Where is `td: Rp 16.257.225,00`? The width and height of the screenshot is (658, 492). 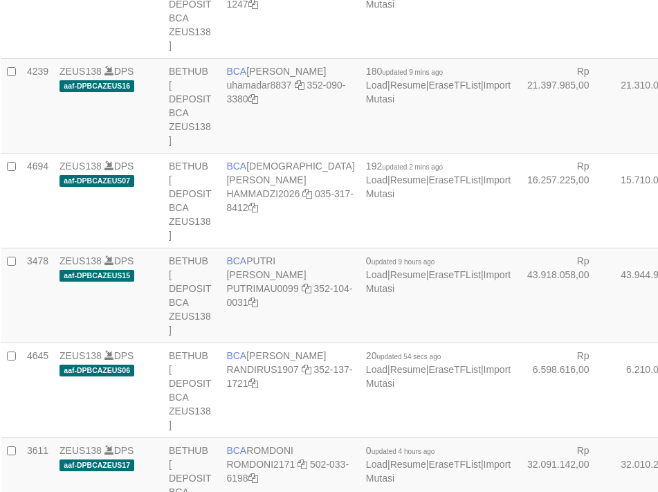 td: Rp 16.257.225,00 is located at coordinates (563, 200).